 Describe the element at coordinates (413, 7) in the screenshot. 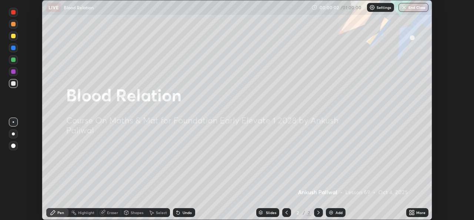

I see `button: End Class` at that location.